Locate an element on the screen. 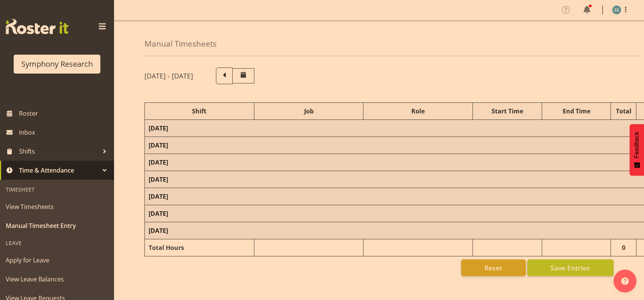 This screenshot has width=644, height=300. span: Time & Attendance is located at coordinates (59, 170).